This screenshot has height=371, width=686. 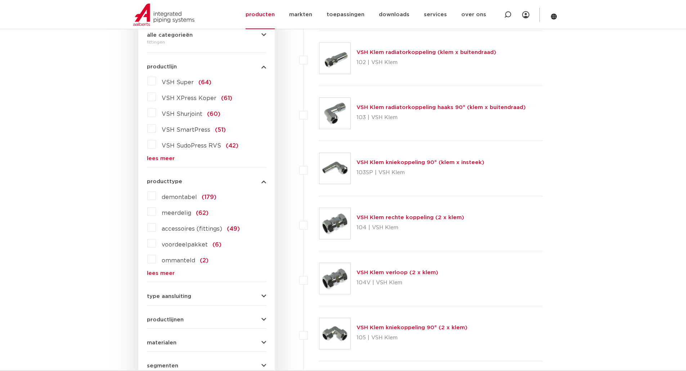 I want to click on img: Thumbnail for VSH Klem radiatorkoppeling (klem x buitendraad), so click(x=335, y=58).